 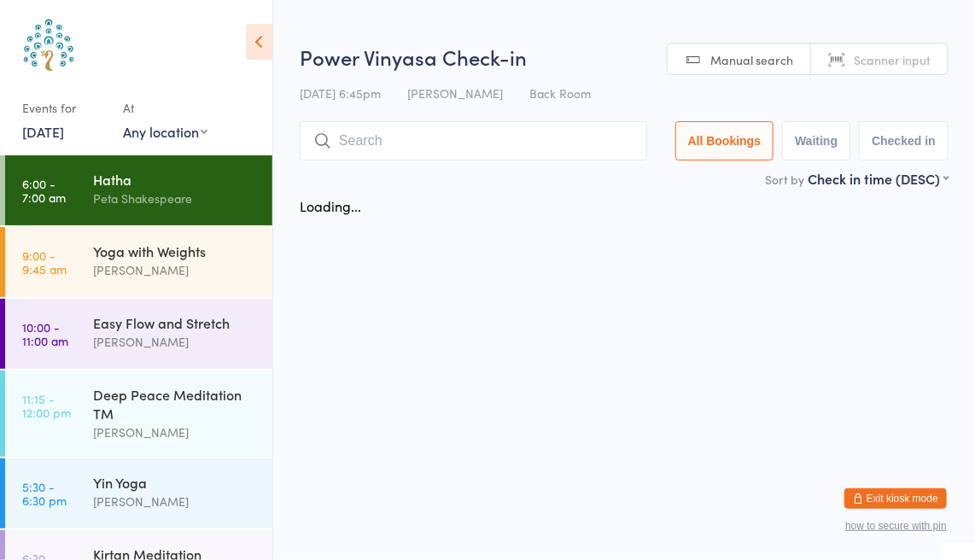 I want to click on div: Any location, so click(x=165, y=131).